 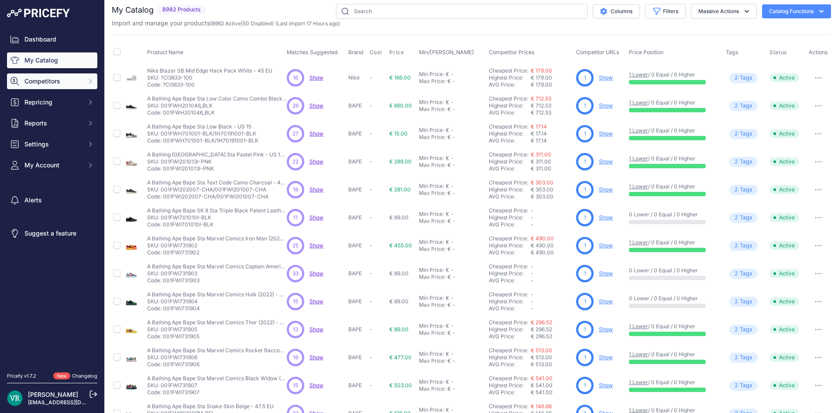 What do you see at coordinates (665, 11) in the screenshot?
I see `button: Filters` at bounding box center [665, 11].